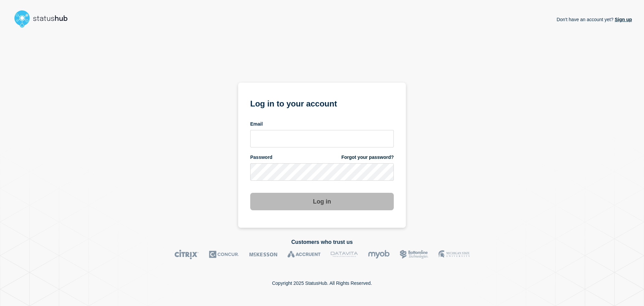 Image resolution: width=644 pixels, height=306 pixels. Describe the element at coordinates (368, 158) in the screenshot. I see `a: Forgot your password?` at that location.